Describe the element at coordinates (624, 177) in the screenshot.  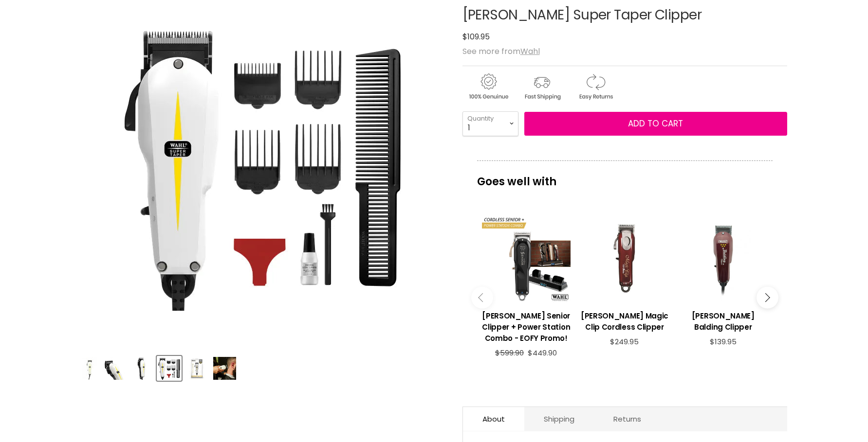
I see `p: Goes well with` at that location.